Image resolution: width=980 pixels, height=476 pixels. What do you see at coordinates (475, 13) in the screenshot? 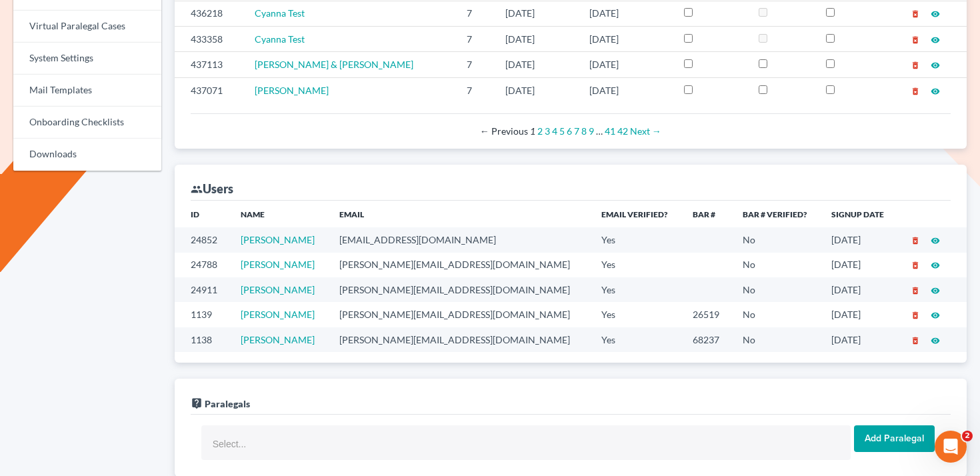
I see `td: 7` at bounding box center [475, 13].